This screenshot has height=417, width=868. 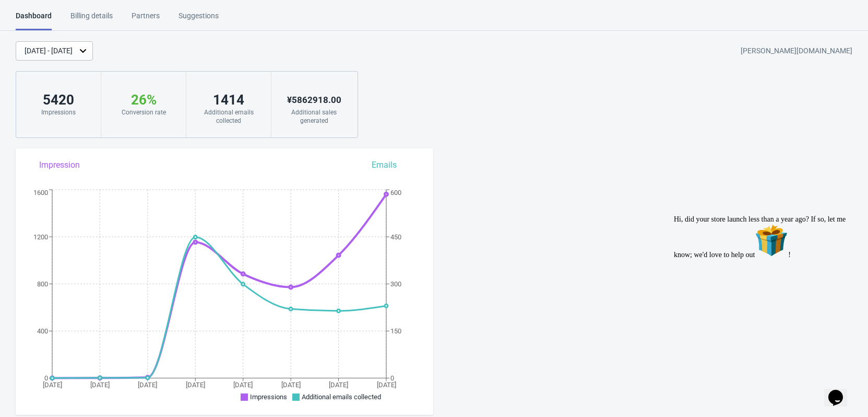 I want to click on tspan: 400, so click(x=42, y=330).